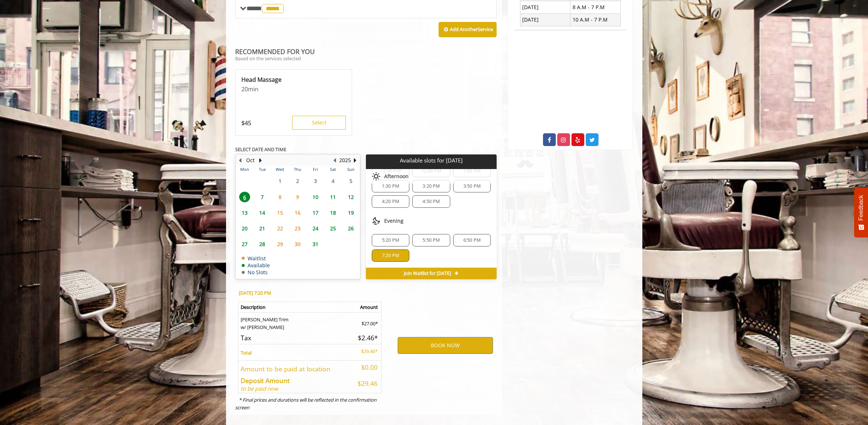 The image size is (868, 425). What do you see at coordinates (315, 228) in the screenshot?
I see `span: 24` at bounding box center [315, 228].